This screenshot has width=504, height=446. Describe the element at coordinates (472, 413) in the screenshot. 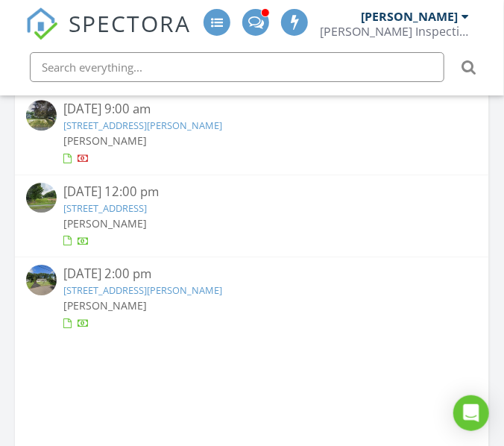

I see `div: Open Intercom Messenger` at that location.